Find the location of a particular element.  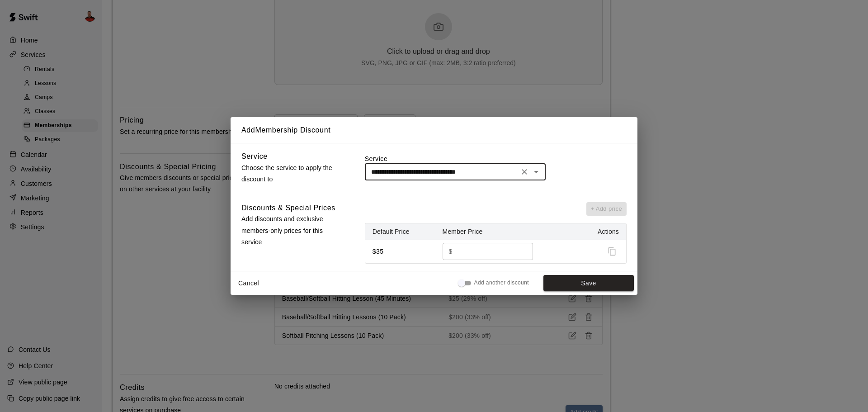

th: Actions is located at coordinates (602, 232).